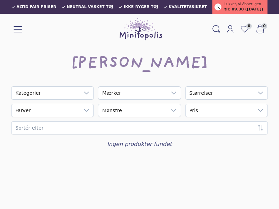 This screenshot has width=279, height=209. What do you see at coordinates (260, 29) in the screenshot?
I see `button: 0` at bounding box center [260, 29].